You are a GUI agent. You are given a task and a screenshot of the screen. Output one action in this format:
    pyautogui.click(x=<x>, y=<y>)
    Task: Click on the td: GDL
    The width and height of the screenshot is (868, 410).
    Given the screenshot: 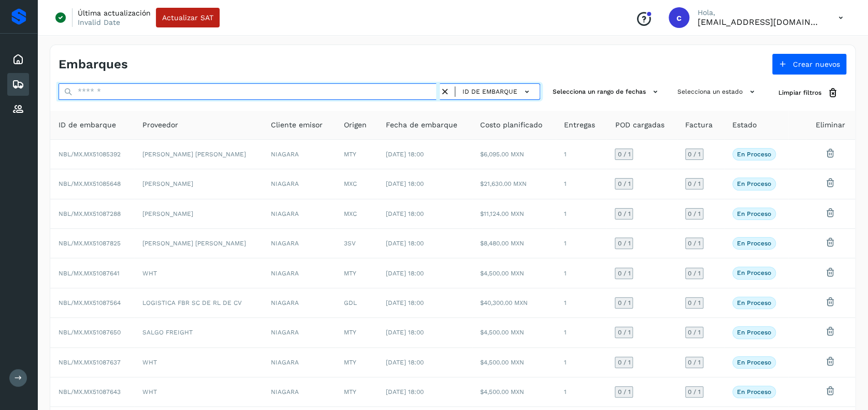 What is the action you would take?
    pyautogui.click(x=357, y=303)
    